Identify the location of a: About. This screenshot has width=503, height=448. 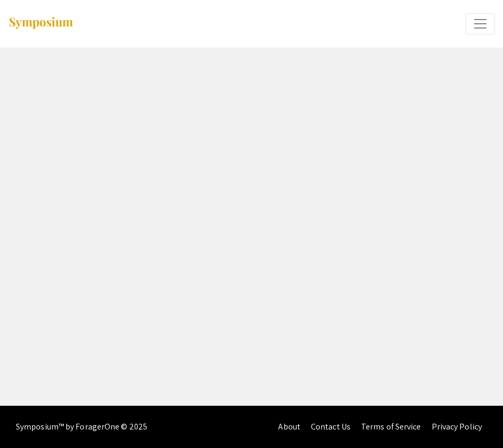
(289, 426).